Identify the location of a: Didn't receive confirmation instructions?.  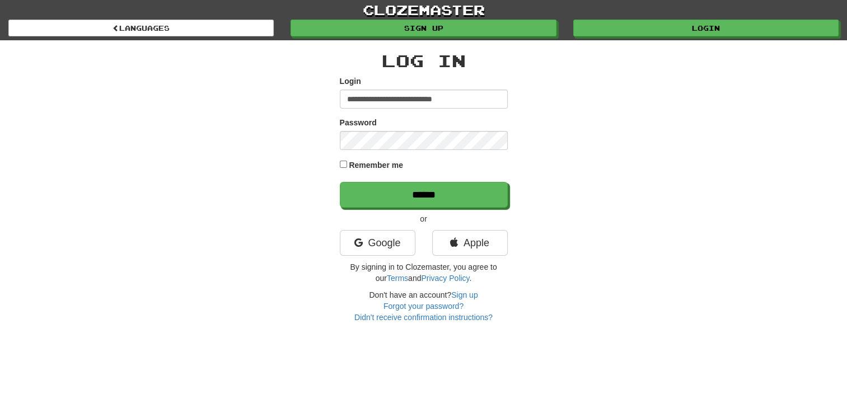
(423, 318).